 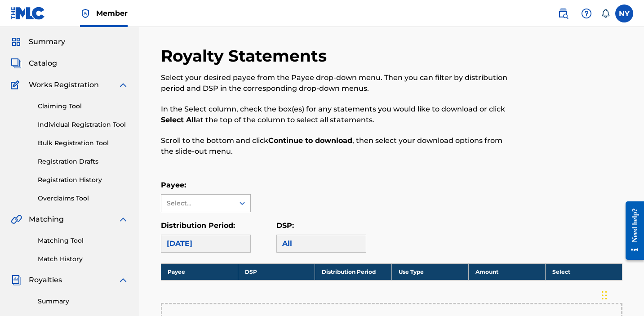 What do you see at coordinates (42, 64) in the screenshot?
I see `span: Catalog` at bounding box center [42, 64].